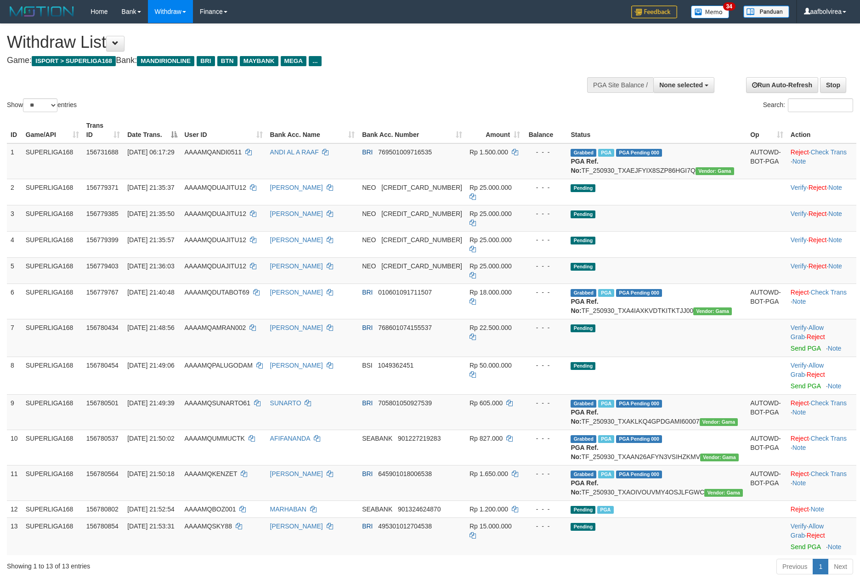 Image resolution: width=860 pixels, height=579 pixels. Describe the element at coordinates (14, 411) in the screenshot. I see `td: 9` at that location.